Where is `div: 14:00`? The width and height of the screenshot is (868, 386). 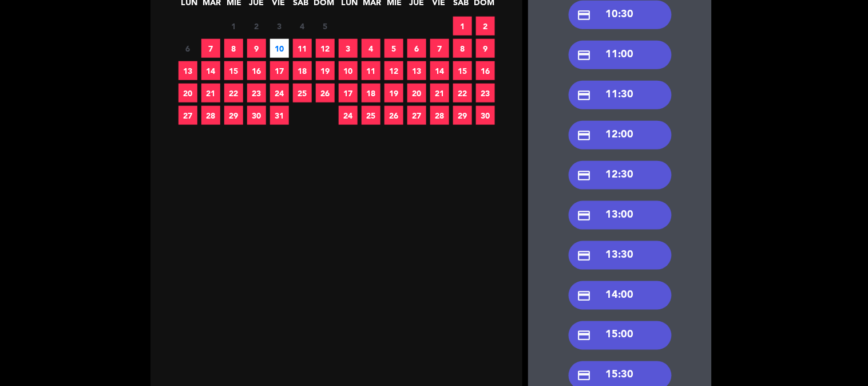
div: 14:00 is located at coordinates (620, 296).